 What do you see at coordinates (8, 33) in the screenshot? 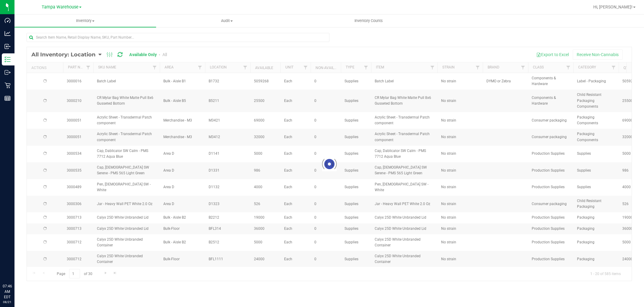
I see `inline-svg: Analytics` at bounding box center [8, 33].